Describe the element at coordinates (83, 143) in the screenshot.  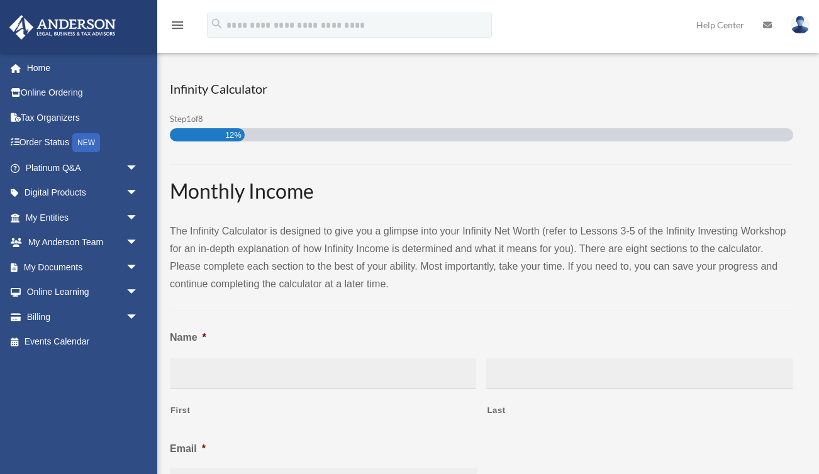
I see `a: Order StatusNEW` at that location.